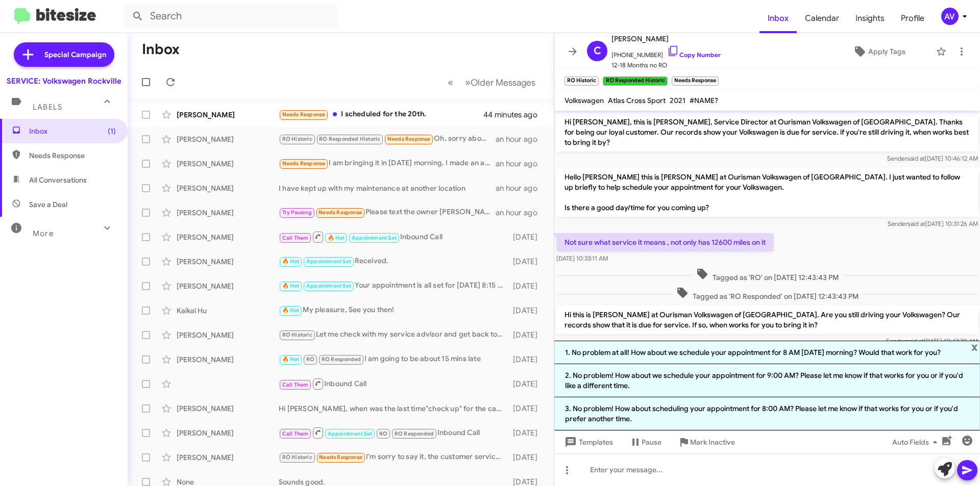 Image resolution: width=980 pixels, height=486 pixels. What do you see at coordinates (298, 212) in the screenshot?
I see `span: Try Pausing` at bounding box center [298, 212].